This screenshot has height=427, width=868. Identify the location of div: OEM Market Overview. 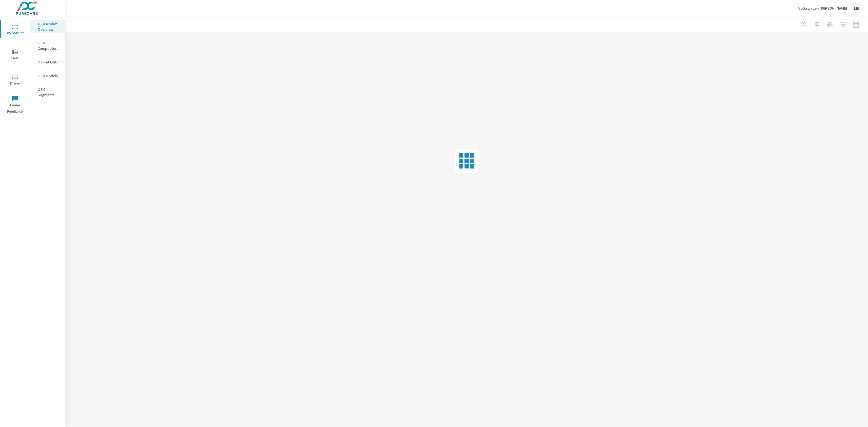
(47, 26).